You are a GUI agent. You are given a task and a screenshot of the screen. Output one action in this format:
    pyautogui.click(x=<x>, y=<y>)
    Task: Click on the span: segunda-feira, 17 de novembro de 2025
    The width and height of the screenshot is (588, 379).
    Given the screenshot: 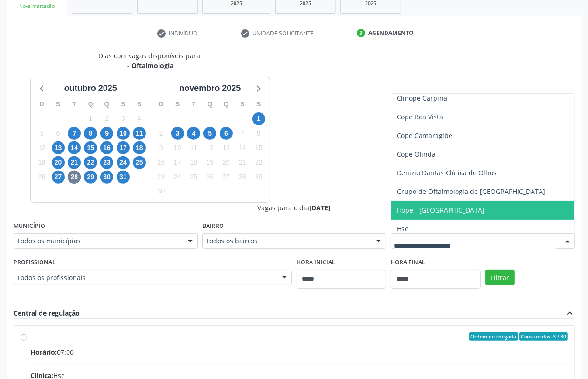 What is the action you would take?
    pyautogui.click(x=177, y=163)
    